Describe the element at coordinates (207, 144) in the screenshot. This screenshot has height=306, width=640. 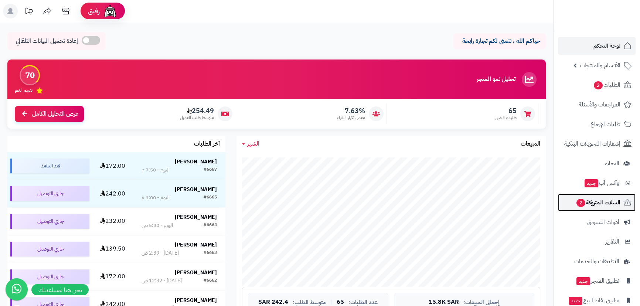
I see `h3: آخر الطلبات` at that location.